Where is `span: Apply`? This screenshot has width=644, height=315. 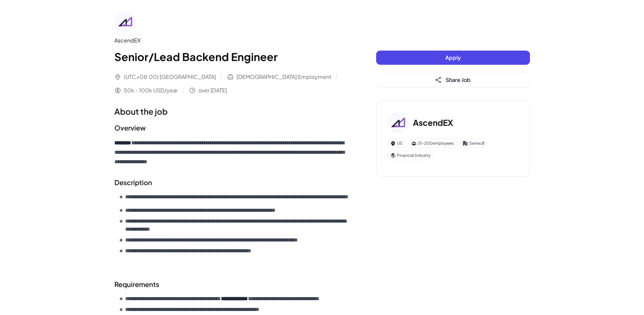 span: Apply is located at coordinates (453, 57).